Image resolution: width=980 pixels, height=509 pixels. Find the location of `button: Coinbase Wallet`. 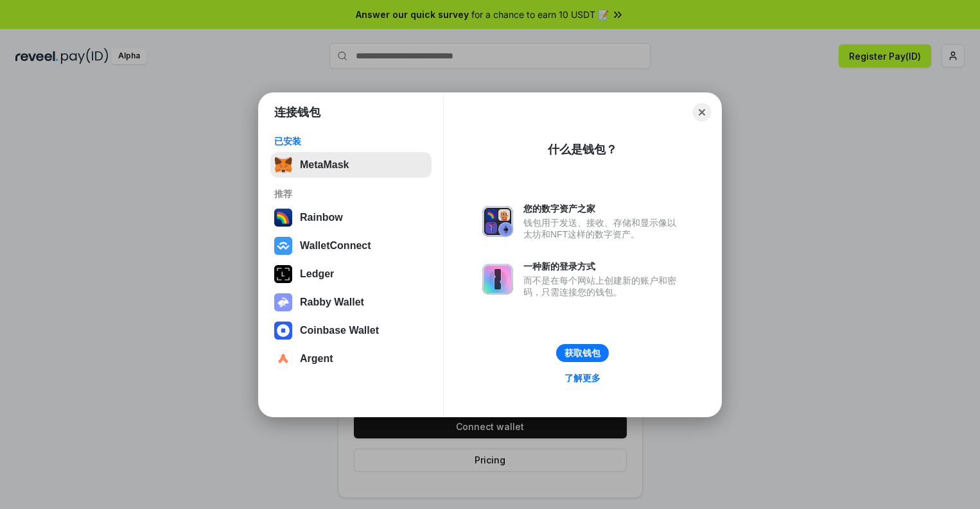

button: Coinbase Wallet is located at coordinates (351, 330).